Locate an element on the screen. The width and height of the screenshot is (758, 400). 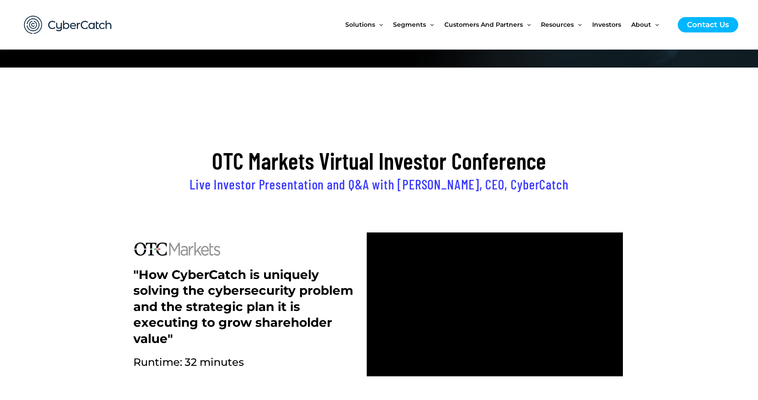
span: About is located at coordinates (641, 25).